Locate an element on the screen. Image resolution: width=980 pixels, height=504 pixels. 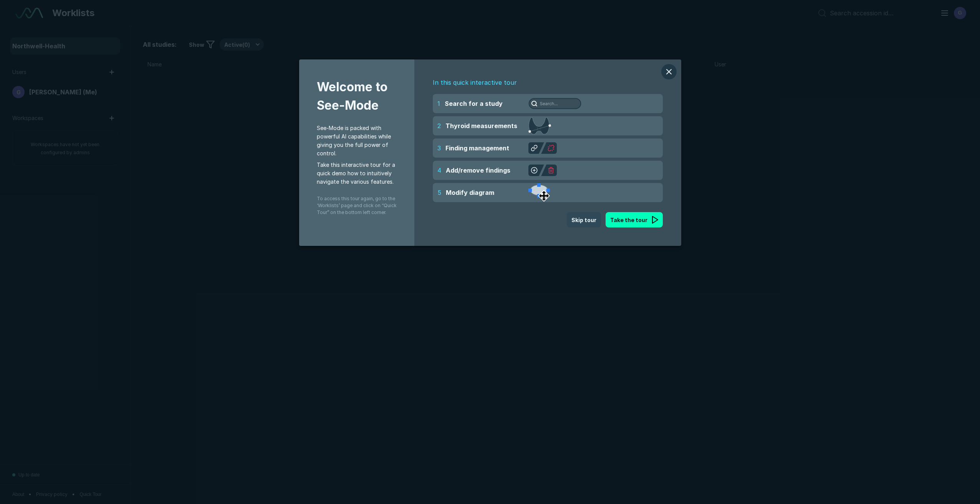
span: Welcome to See-Mode is located at coordinates (357, 101).